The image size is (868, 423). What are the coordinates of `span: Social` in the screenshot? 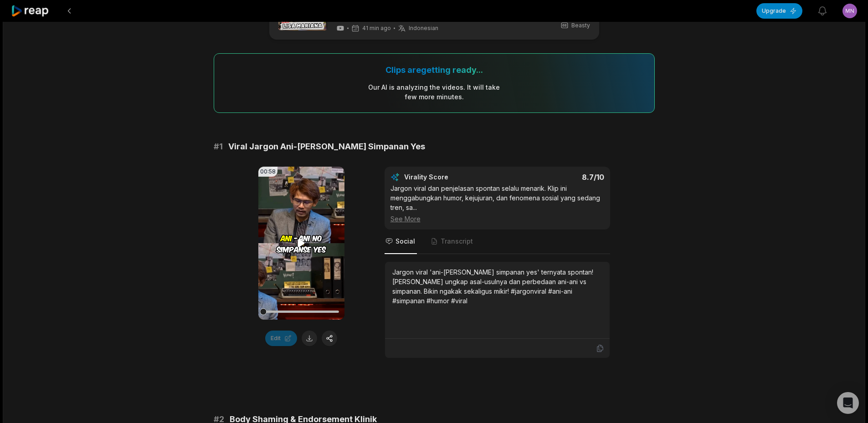 It's located at (405, 242).